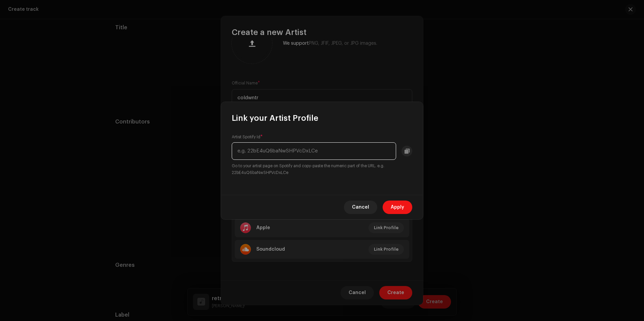 The image size is (644, 321). Describe the element at coordinates (398, 207) in the screenshot. I see `button: Apply` at that location.